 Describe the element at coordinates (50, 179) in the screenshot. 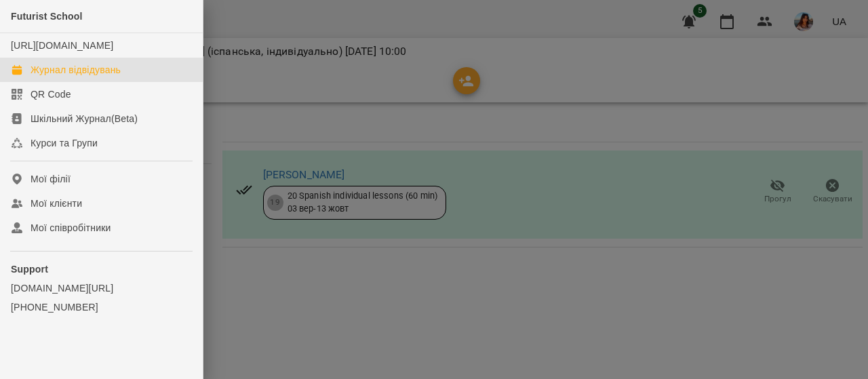

I see `div: Мої філії` at that location.